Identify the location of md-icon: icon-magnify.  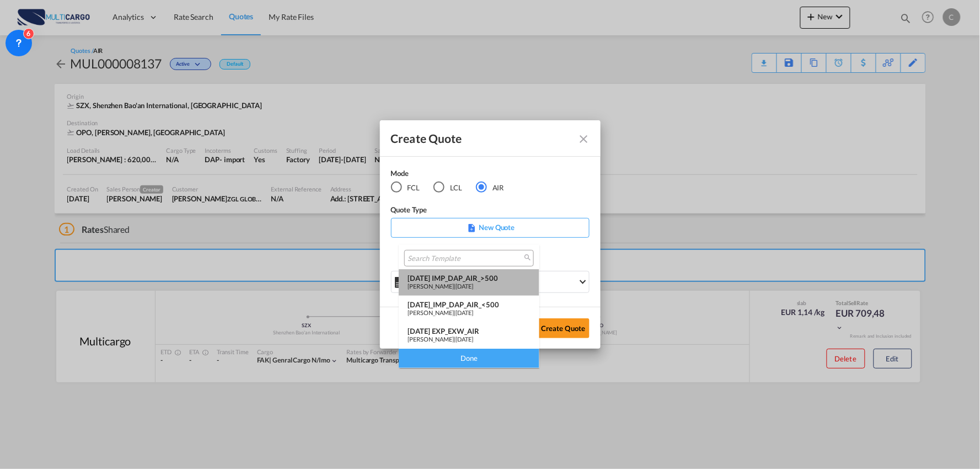
(528, 257).